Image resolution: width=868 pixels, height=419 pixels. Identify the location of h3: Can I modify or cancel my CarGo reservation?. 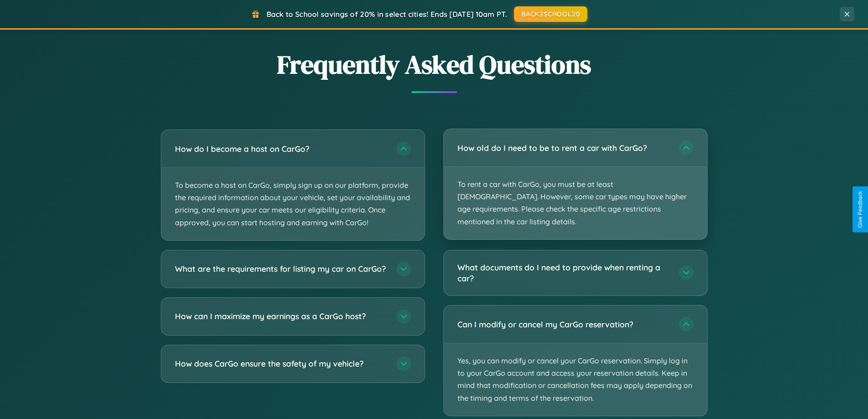
(564, 324).